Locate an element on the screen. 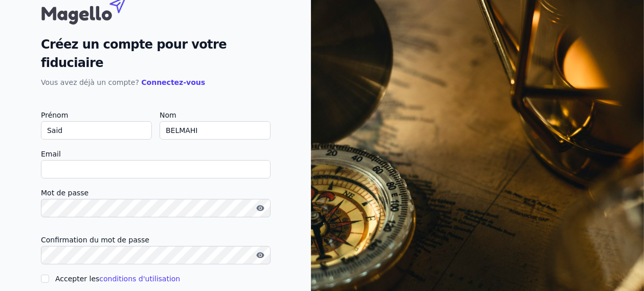  label: Nom is located at coordinates (214, 115).